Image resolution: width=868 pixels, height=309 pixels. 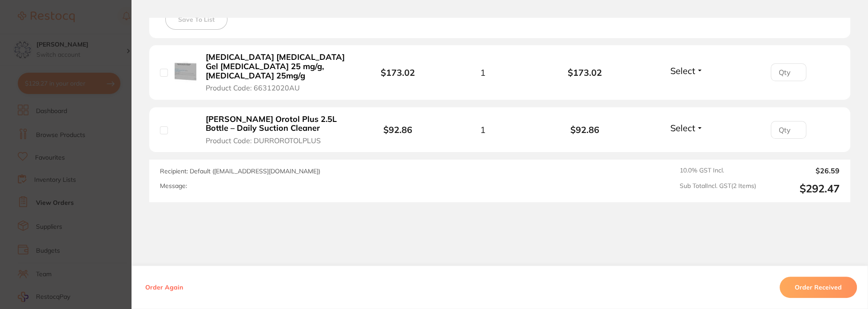 I want to click on img: Durr Orotol Plus 2.5L Bottle – Daily Suction Cleaner, so click(x=185, y=128).